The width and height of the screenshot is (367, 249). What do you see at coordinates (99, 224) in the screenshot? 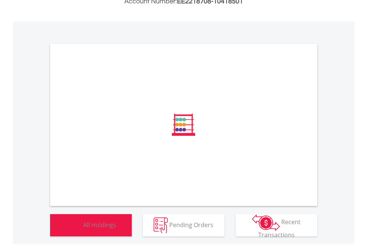
I see `span: All Holdings` at bounding box center [99, 224].